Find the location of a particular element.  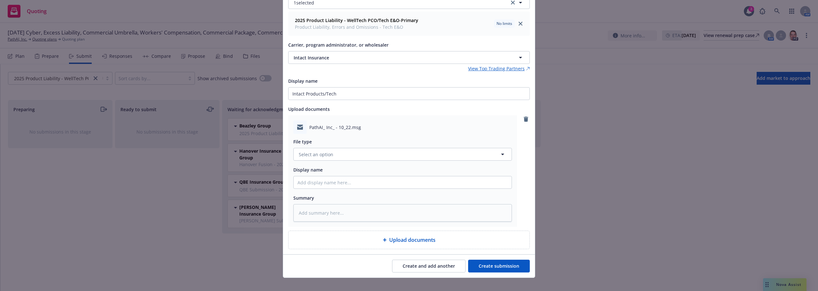

span: PathAI_ Inc_ - 10_22.msg is located at coordinates (335, 127).